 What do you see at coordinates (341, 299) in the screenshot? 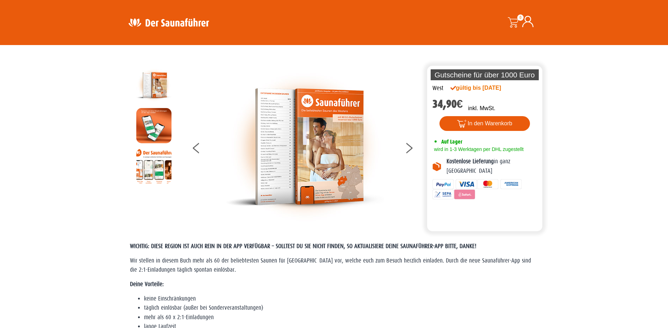
I see `li: keine Einschränkungen` at bounding box center [341, 299].